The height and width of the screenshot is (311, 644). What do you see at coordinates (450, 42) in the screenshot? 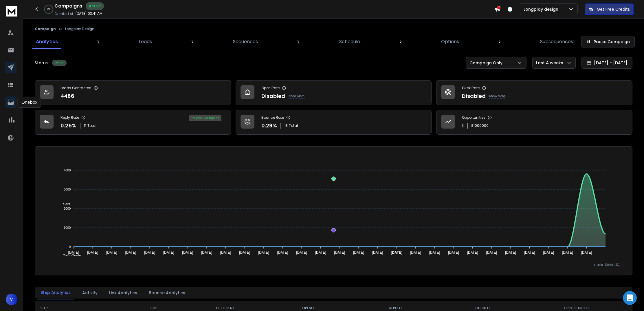
I see `a: Options` at bounding box center [450, 42].